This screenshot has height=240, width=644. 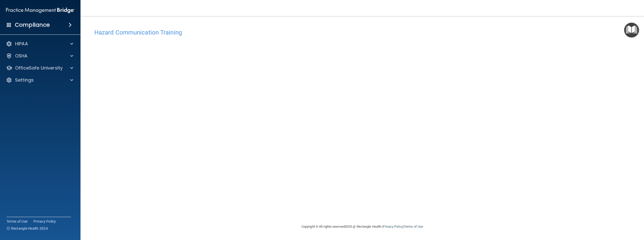 What do you see at coordinates (21, 56) in the screenshot?
I see `p: OSHA` at bounding box center [21, 56].